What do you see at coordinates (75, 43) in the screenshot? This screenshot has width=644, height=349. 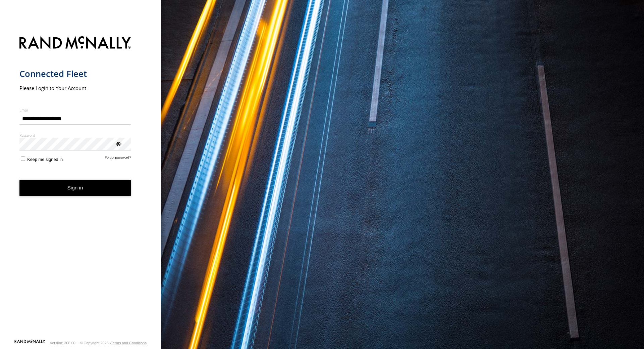 I see `img: Rand McNally` at bounding box center [75, 43].